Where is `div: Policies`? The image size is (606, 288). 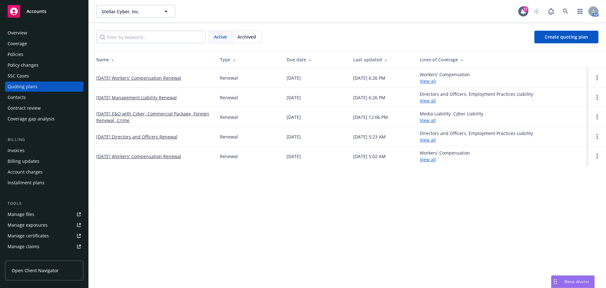 div: Policies is located at coordinates (15, 54).